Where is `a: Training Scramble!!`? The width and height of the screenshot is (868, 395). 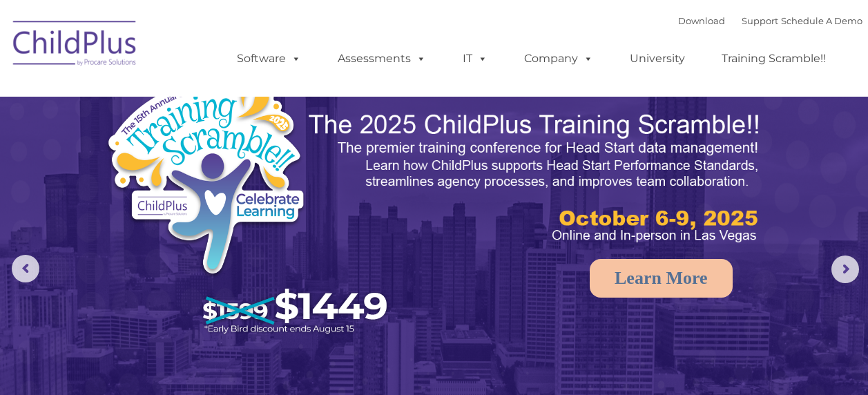
a: Training Scramble!! is located at coordinates (773, 59).